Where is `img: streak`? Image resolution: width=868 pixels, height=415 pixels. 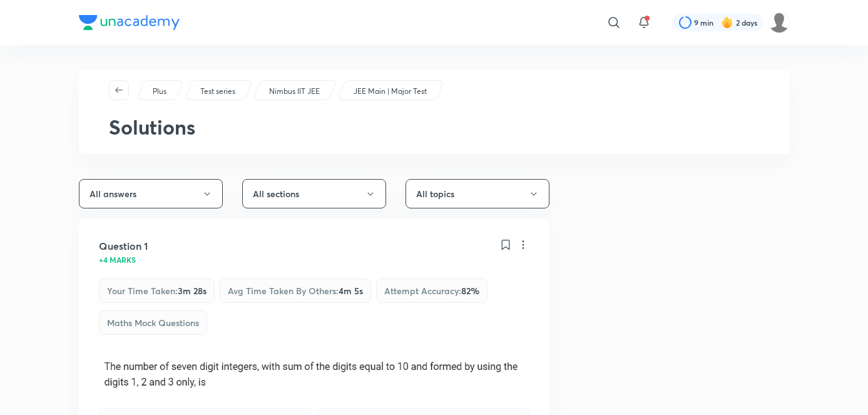 img: streak is located at coordinates (727, 23).